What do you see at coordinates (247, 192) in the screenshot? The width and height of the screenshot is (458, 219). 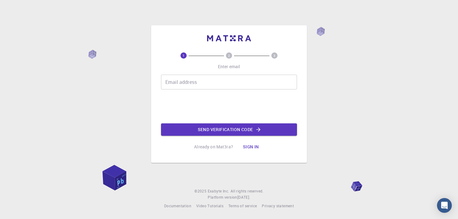 I see `span: All rights reserved.` at bounding box center [247, 192].